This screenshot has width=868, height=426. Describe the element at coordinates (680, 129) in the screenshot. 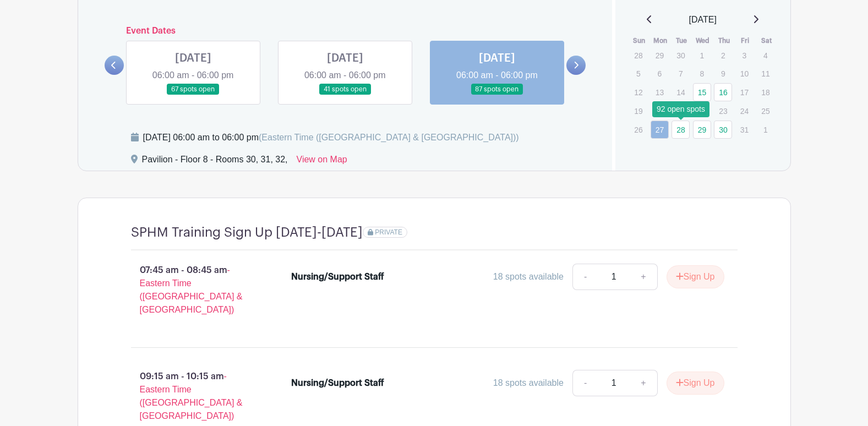

I see `a: 28` at that location.